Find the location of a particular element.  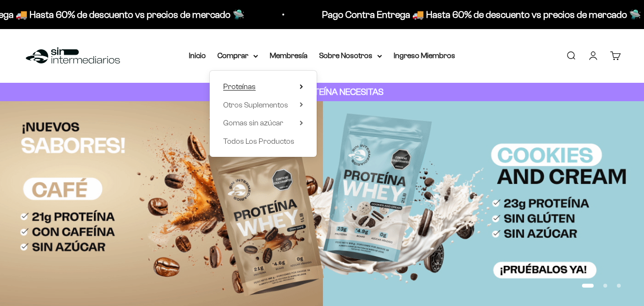

strong: CUANTA PROTEÍNA NECESITAS is located at coordinates (322, 91).